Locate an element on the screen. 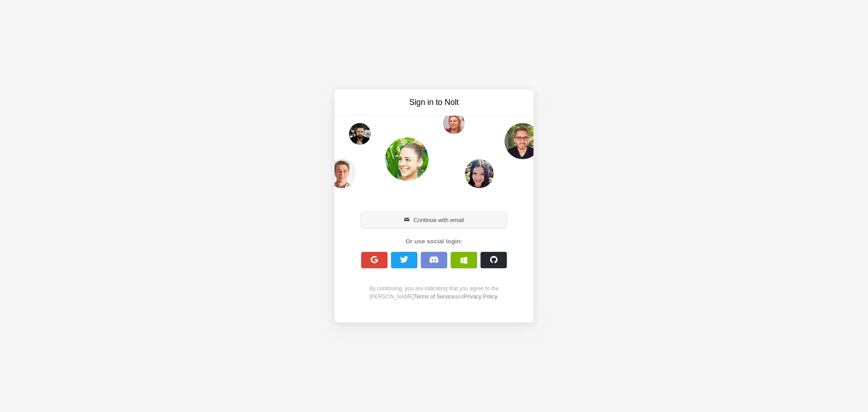  button: Continue with email is located at coordinates (434, 220).